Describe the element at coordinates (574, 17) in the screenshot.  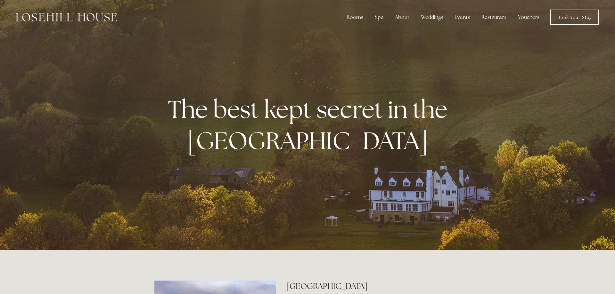
I see `a: Book Your Stay` at that location.